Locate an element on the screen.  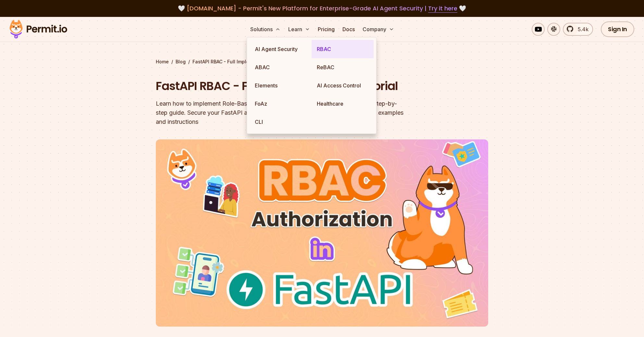
a: Blog is located at coordinates (180, 62).